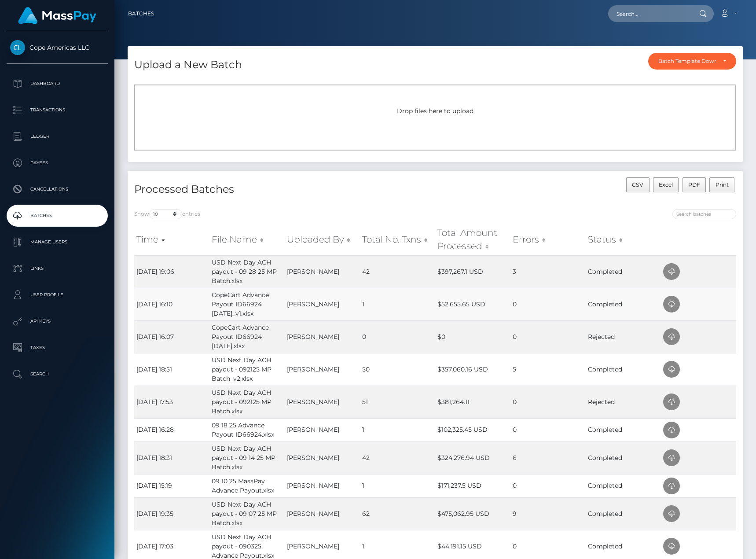  What do you see at coordinates (548, 514) in the screenshot?
I see `td: 9` at bounding box center [548, 514].